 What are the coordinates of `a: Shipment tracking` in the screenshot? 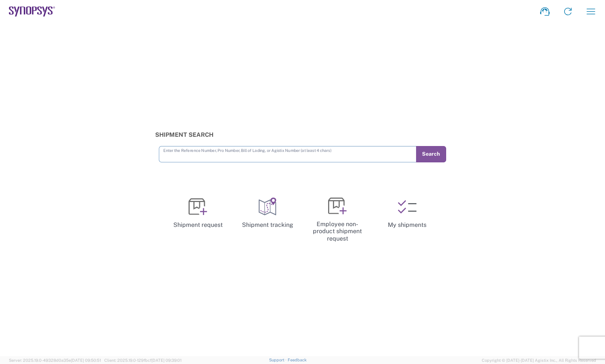 It's located at (267, 213).